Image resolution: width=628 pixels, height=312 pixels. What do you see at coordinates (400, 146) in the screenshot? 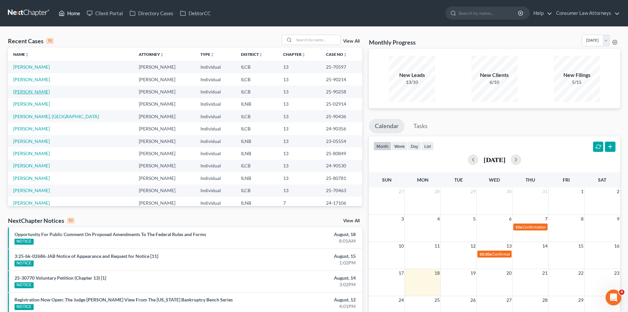
I see `button: week` at bounding box center [400, 146].